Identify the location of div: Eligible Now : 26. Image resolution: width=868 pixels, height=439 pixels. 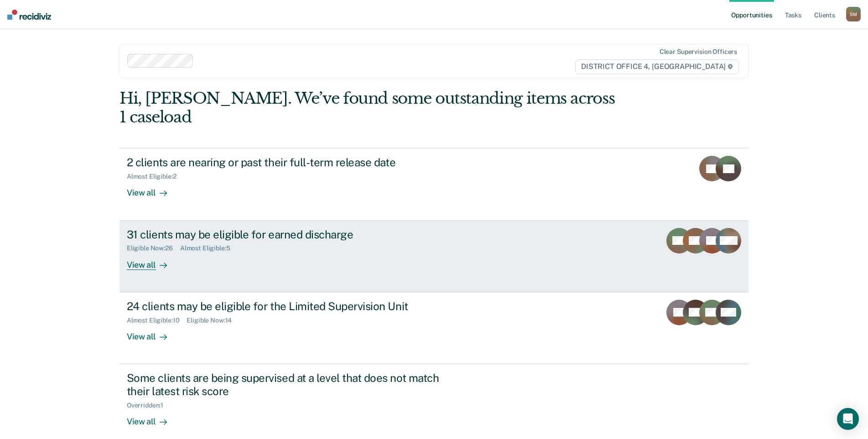
(153, 248).